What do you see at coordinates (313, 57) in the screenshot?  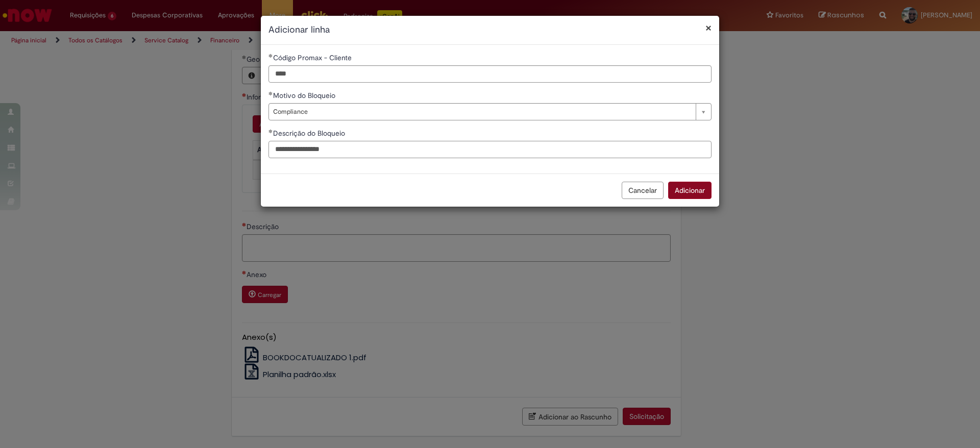 I see `span: Código Promax - Cliente` at bounding box center [313, 57].